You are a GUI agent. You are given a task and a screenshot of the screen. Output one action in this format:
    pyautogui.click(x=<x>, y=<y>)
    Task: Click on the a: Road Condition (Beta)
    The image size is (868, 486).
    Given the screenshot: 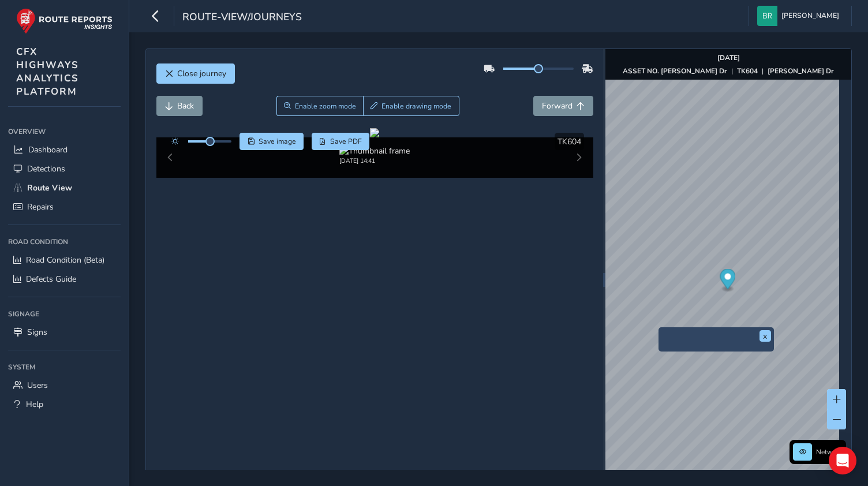 What is the action you would take?
    pyautogui.click(x=64, y=260)
    